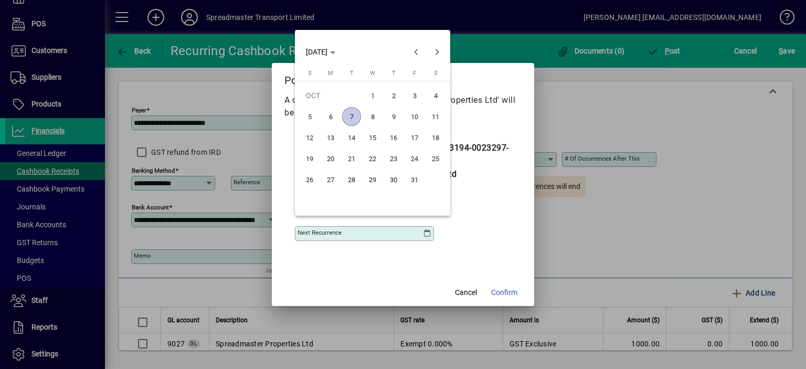 This screenshot has width=806, height=369. Describe the element at coordinates (331, 117) in the screenshot. I see `span: 6` at that location.